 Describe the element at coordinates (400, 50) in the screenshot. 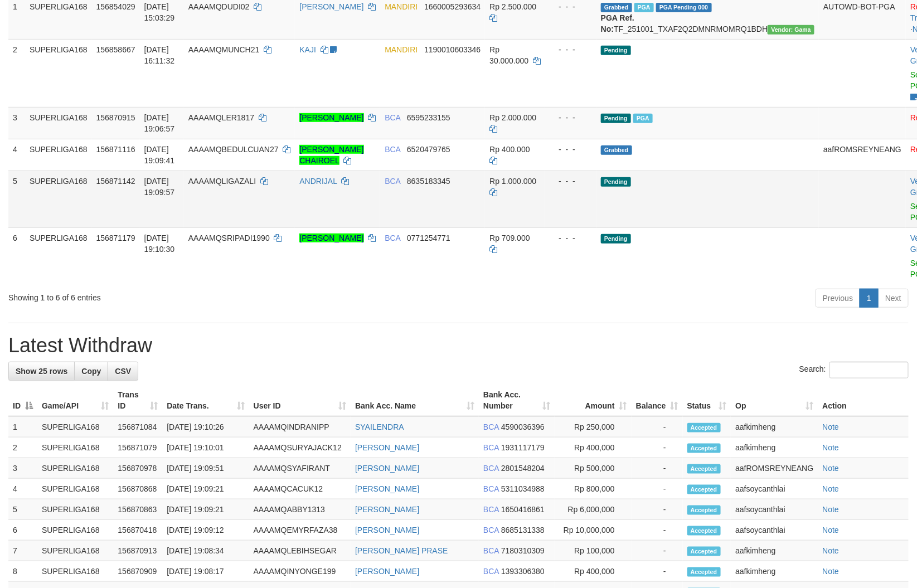

I see `span: MANDIRI` at that location.